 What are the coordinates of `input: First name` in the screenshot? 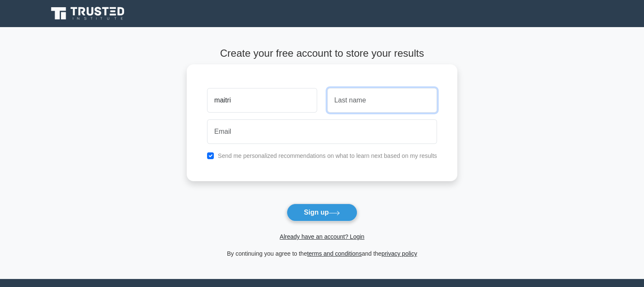 It's located at (262, 100).